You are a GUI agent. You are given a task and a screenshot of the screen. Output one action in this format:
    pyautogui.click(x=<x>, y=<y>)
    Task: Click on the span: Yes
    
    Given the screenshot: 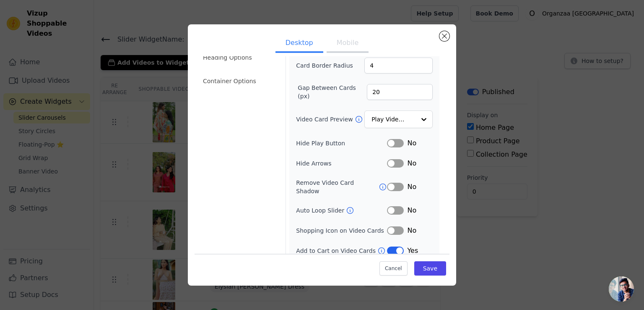 What is the action you would take?
    pyautogui.click(x=412, y=250)
    